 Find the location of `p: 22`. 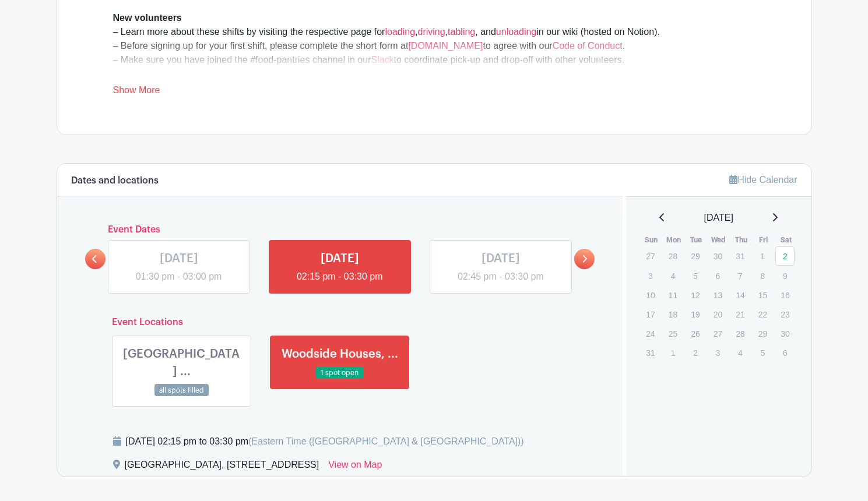

p: 22 is located at coordinates (763, 314).